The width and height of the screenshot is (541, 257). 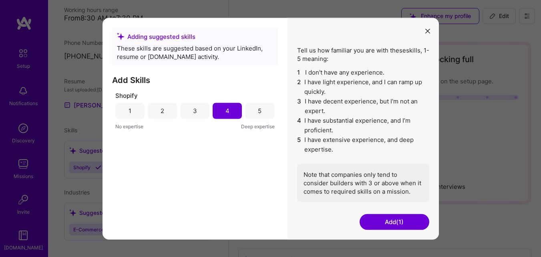 What do you see at coordinates (130, 110) in the screenshot?
I see `div: 1` at bounding box center [130, 110].